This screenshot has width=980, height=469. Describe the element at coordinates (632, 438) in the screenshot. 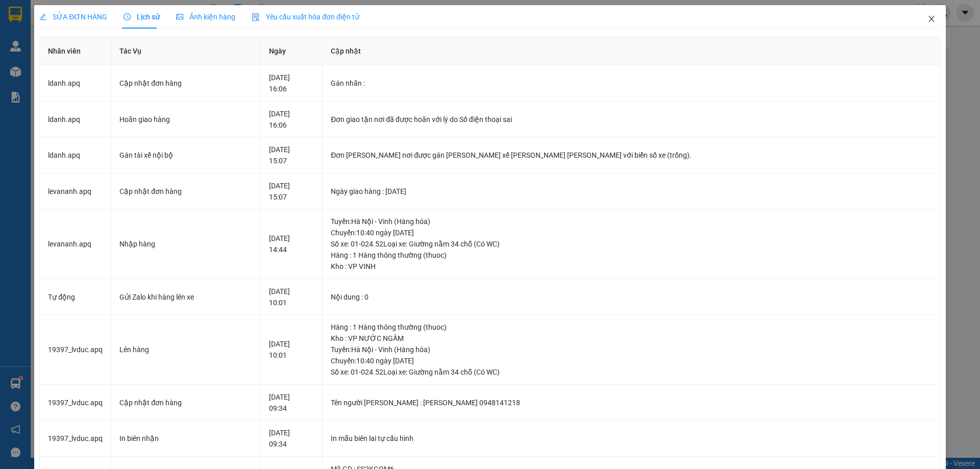

I see `div: In mẫu biên lai tự cấu hình` at that location.